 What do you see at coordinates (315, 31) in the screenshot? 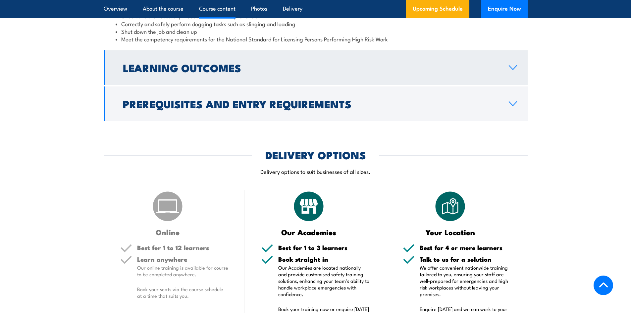
I see `li: Shut down the job and clean up` at bounding box center [315, 31].